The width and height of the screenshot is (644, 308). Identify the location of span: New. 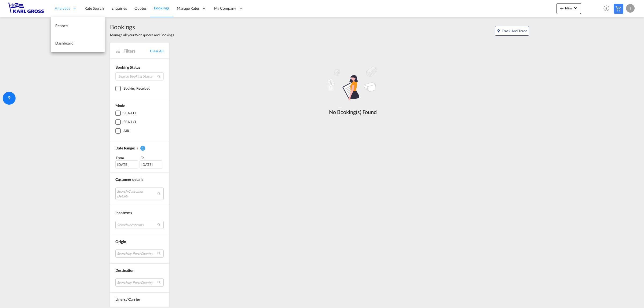
(569, 8).